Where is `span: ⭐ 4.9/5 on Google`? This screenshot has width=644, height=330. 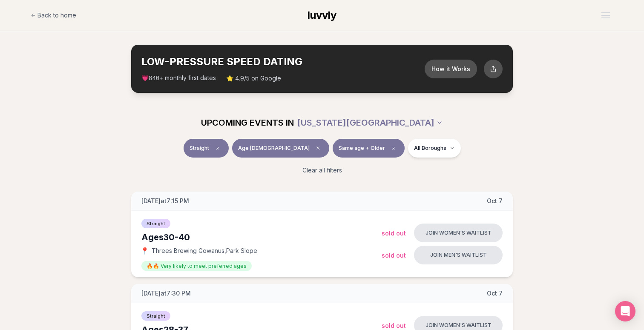 span: ⭐ 4.9/5 on Google is located at coordinates (254, 78).